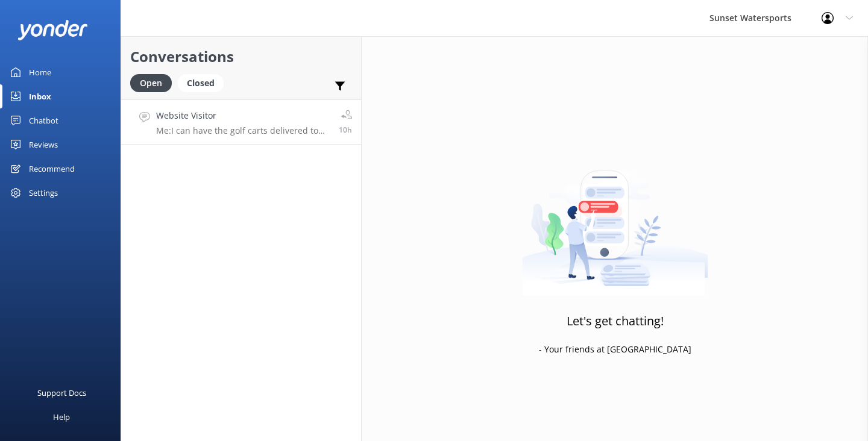 This screenshot has width=868, height=441. I want to click on a: Website VisitorMe:I can have the golf carts delivered to you if you like. Please call me at [PHON..., so click(241, 122).